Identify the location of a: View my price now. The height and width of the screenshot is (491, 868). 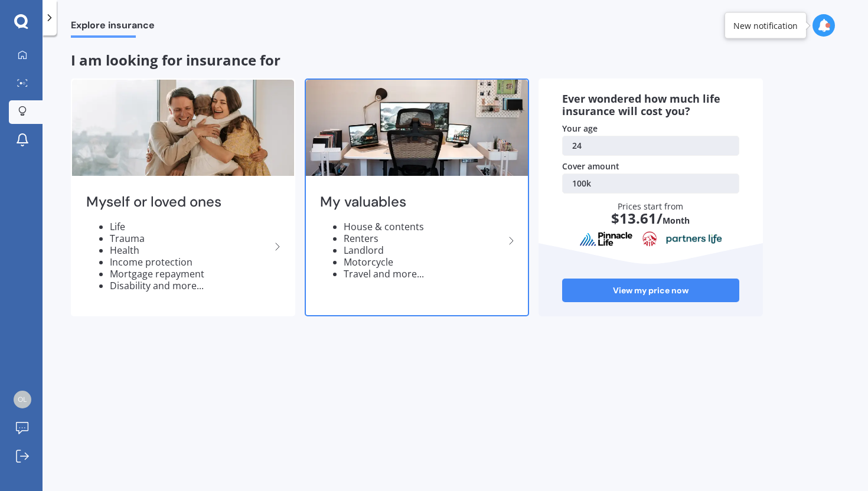
(651, 291).